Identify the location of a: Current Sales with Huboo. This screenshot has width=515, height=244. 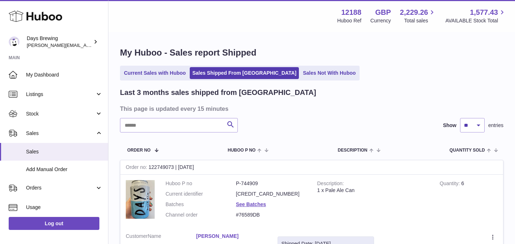
(155, 73).